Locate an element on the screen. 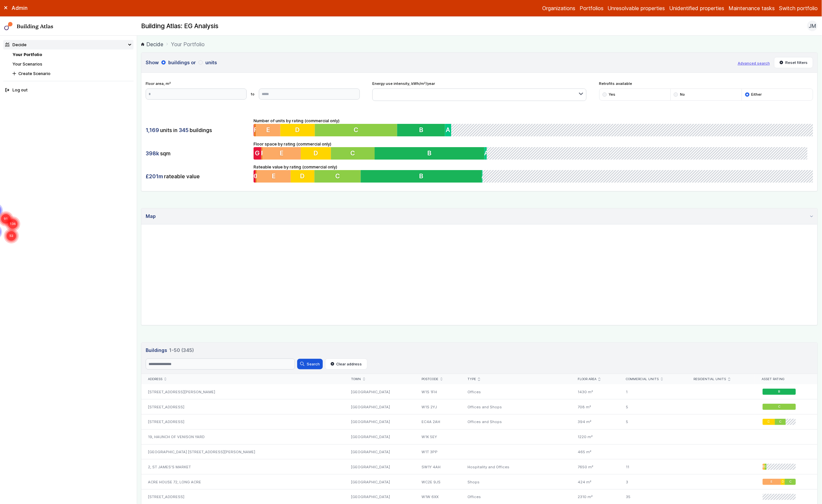 This screenshot has height=504, width=822. div: Energy use intensity, kWh/m²/year is located at coordinates (480, 91).